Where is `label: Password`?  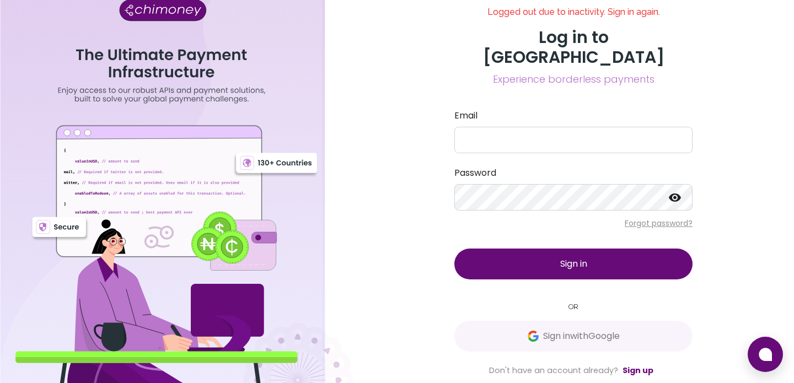 label: Password is located at coordinates (573, 173).